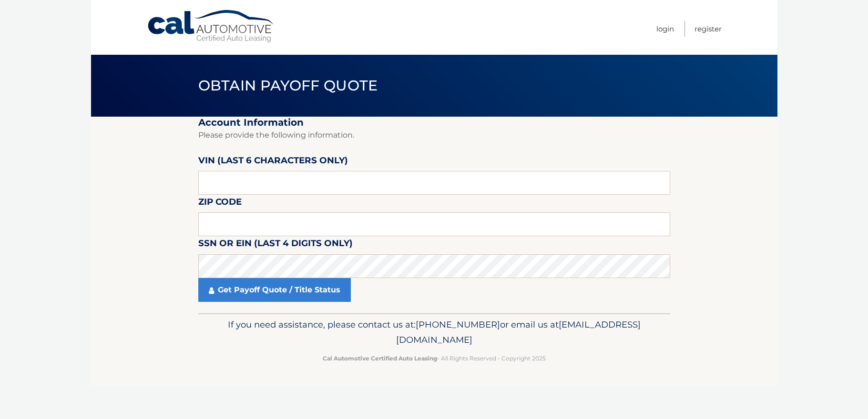 The height and width of the screenshot is (419, 868). Describe the element at coordinates (274, 290) in the screenshot. I see `a: Get Payoff Quote / Title Status` at that location.